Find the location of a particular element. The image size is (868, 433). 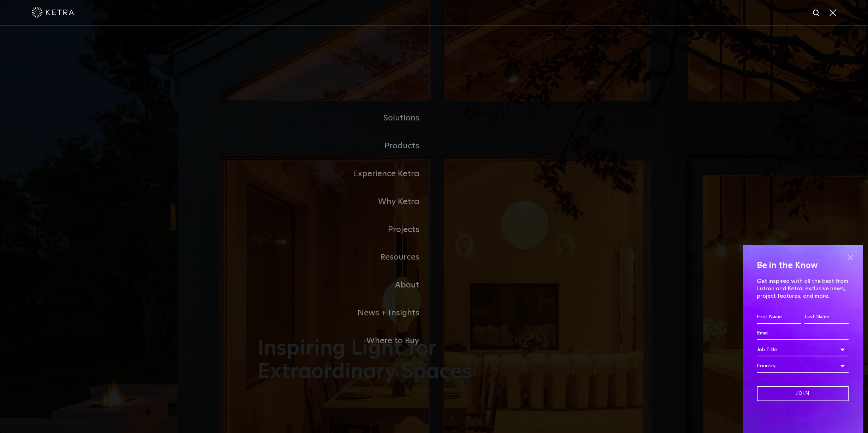

a: Where to Buy is located at coordinates (346, 341).